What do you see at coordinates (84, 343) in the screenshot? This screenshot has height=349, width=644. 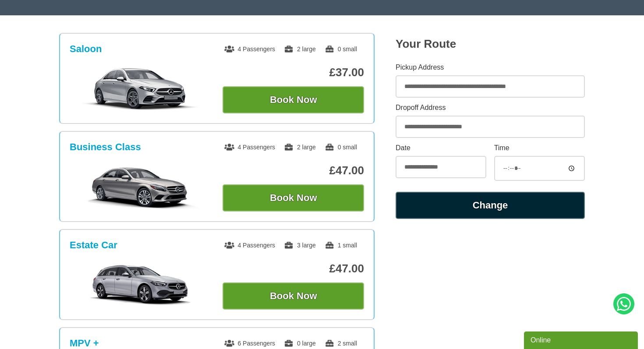 I see `h3: MPV +` at bounding box center [84, 343].